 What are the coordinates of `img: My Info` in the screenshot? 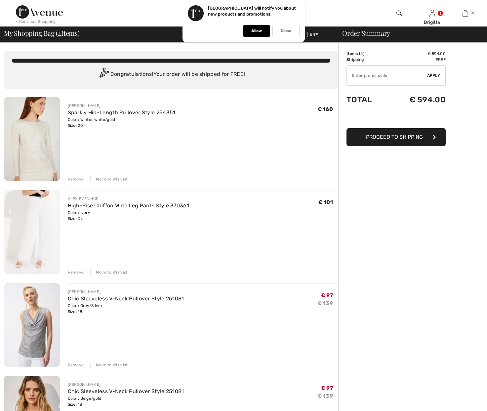 It's located at (432, 13).